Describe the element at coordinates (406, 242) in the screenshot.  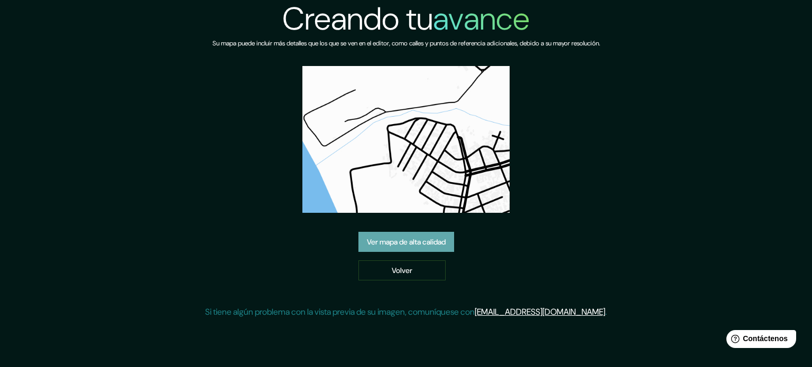
I see `font: Ver mapa de alta calidad` at that location.